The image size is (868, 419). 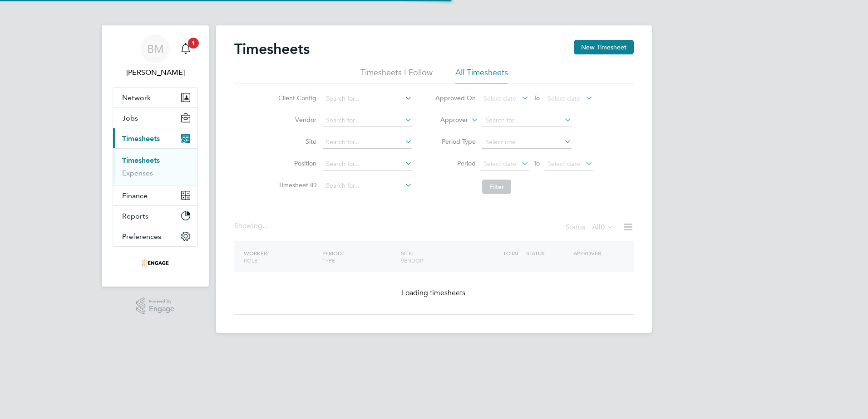 What do you see at coordinates (527, 143) in the screenshot?
I see `input: Select one` at bounding box center [527, 143].